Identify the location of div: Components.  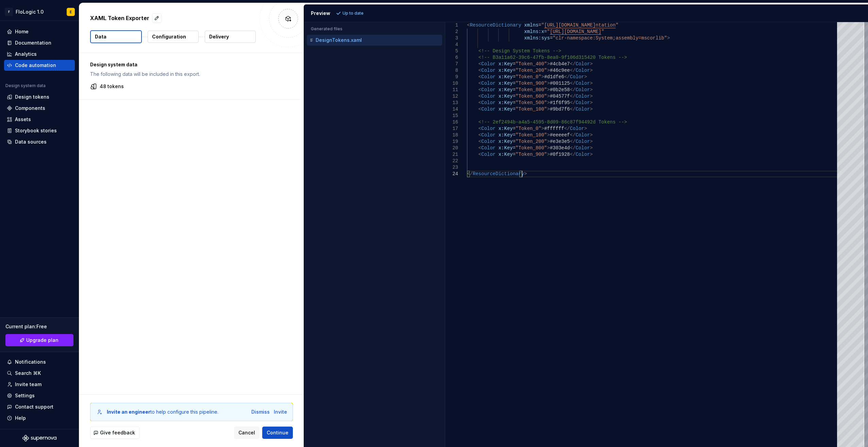
(30, 109).